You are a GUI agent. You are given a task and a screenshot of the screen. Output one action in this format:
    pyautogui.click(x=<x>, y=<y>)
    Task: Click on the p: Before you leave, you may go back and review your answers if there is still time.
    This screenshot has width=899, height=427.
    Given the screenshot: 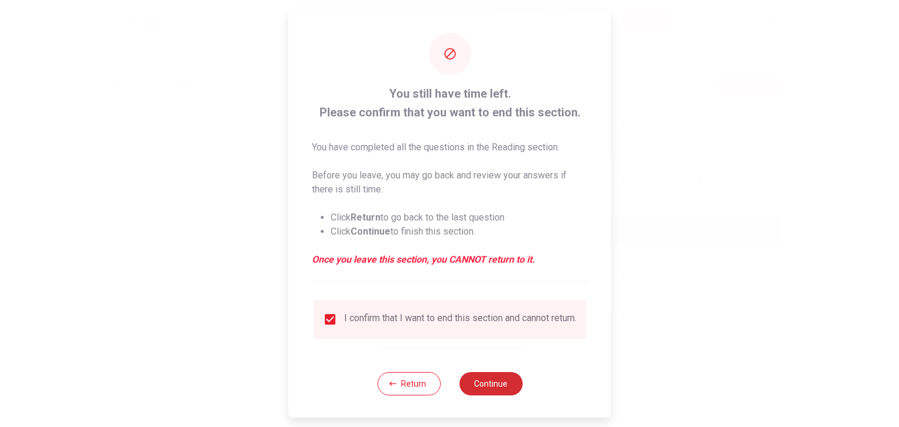 What is the action you would take?
    pyautogui.click(x=449, y=183)
    